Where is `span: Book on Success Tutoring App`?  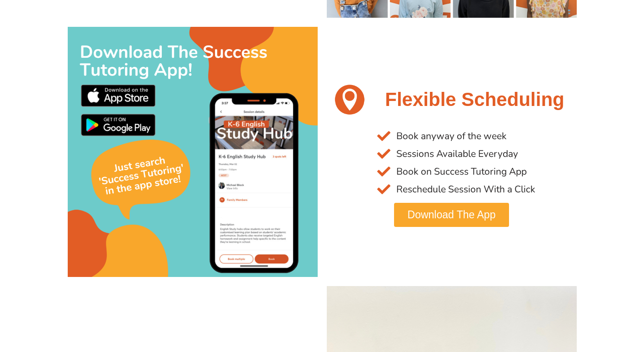
span: Book on Success Tutoring App is located at coordinates (460, 171).